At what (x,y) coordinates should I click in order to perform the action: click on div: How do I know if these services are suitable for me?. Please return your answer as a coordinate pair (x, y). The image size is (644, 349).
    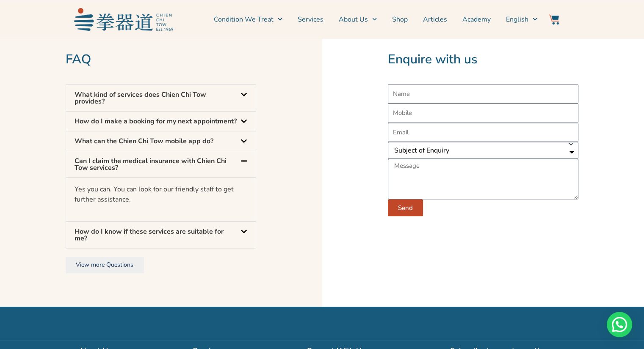
    Looking at the image, I should click on (161, 235).